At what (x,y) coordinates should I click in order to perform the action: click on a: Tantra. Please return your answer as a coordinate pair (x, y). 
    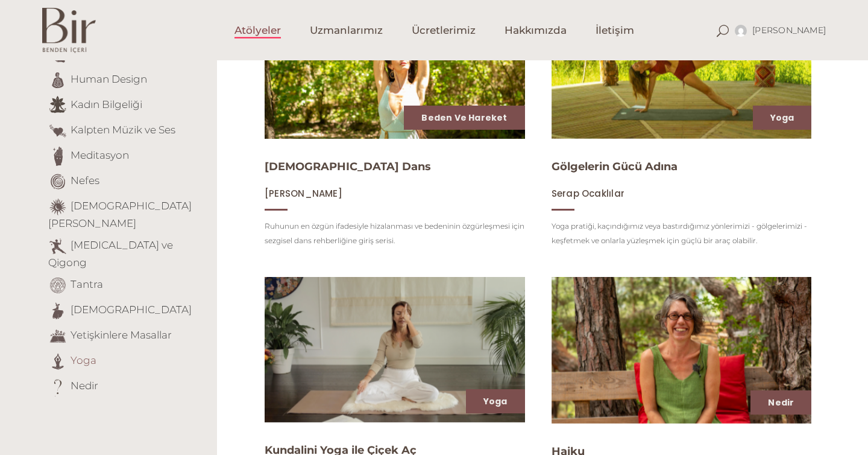
    Looking at the image, I should click on (87, 284).